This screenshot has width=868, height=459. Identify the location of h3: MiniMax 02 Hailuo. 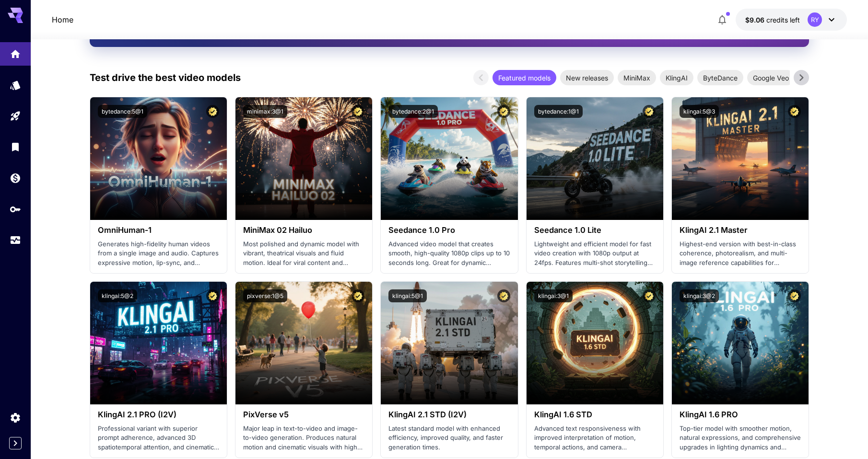
(303, 230).